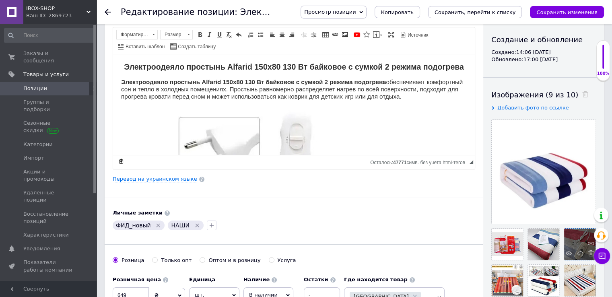 The image size is (612, 297). What do you see at coordinates (475, 12) in the screenshot?
I see `i: Сохранить, перейти к списку` at bounding box center [475, 12].